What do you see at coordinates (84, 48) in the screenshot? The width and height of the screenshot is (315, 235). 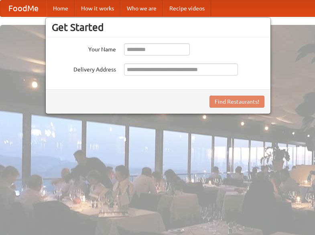 I see `label: Your Name` at bounding box center [84, 48].